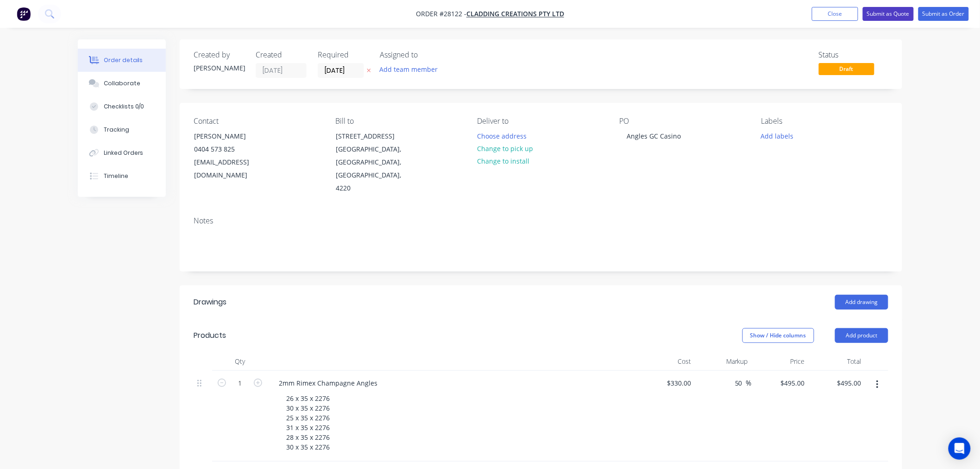  Describe the element at coordinates (846, 68) in the screenshot. I see `span: Draft` at that location.